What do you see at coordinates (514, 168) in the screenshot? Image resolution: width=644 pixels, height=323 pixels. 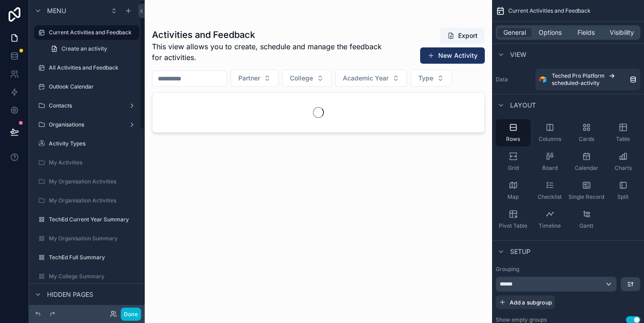 I see `span: Grid` at bounding box center [514, 168].